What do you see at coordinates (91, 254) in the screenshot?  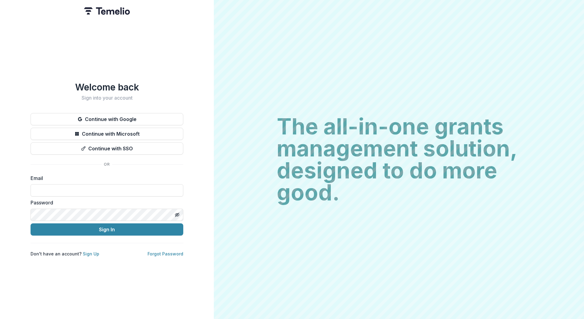 I see `a: Sign Up` at bounding box center [91, 254].